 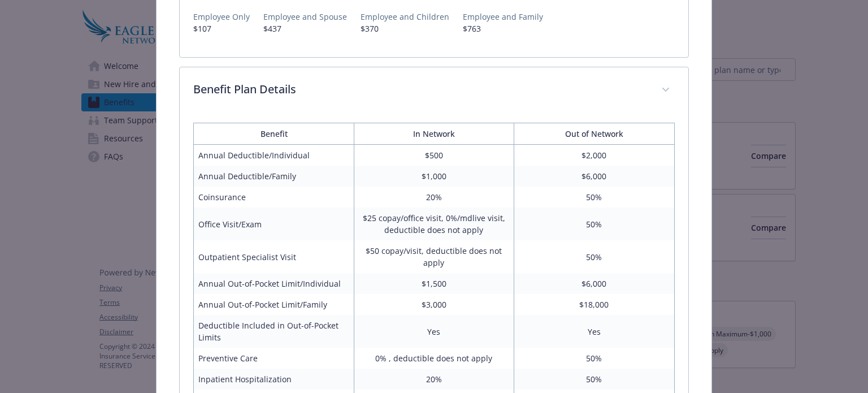 I want to click on td: Office Visit/Exam, so click(x=273, y=224).